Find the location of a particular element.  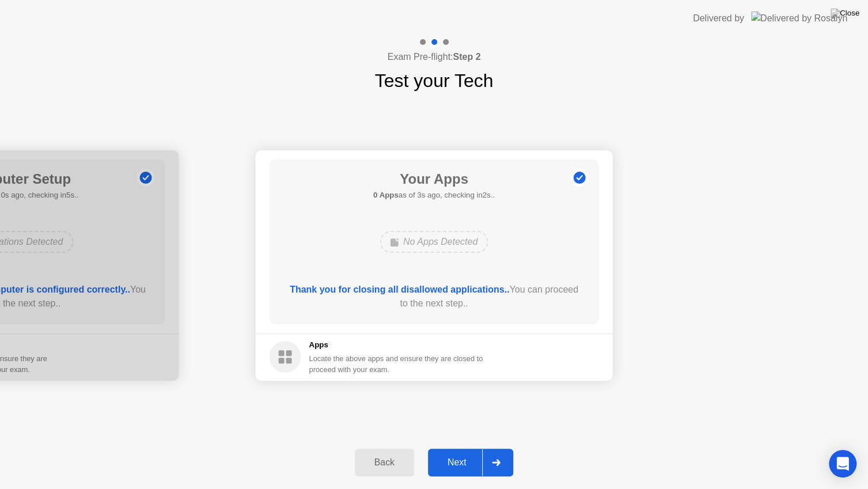

b: Step 2 is located at coordinates (466, 56).